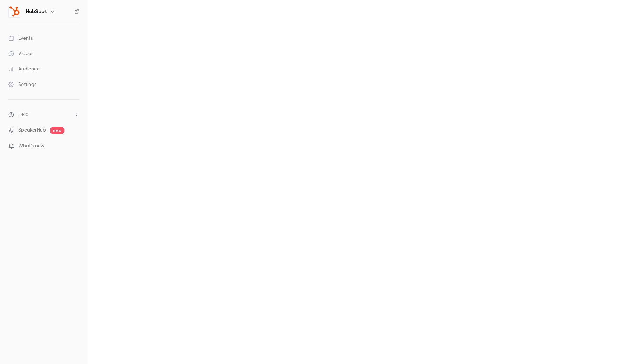 The image size is (631, 364). Describe the element at coordinates (57, 130) in the screenshot. I see `span: new` at that location.